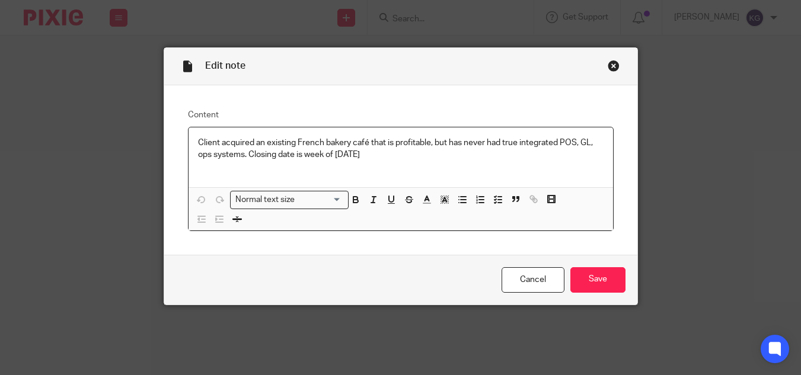 The height and width of the screenshot is (375, 801). Describe the element at coordinates (401, 115) in the screenshot. I see `label: Content` at that location.